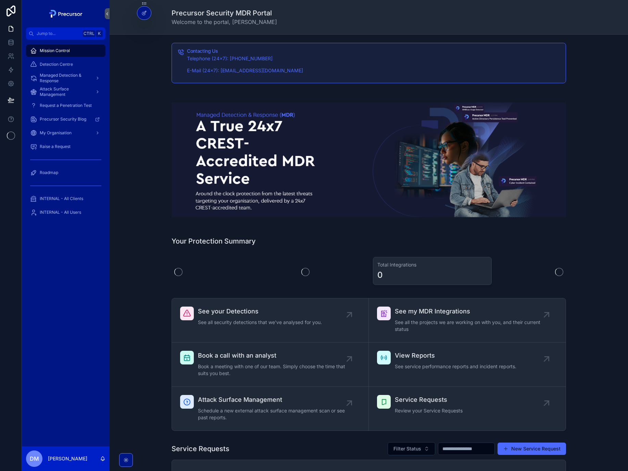  Describe the element at coordinates (274, 355) in the screenshot. I see `span: Book a call with an analyst` at that location.